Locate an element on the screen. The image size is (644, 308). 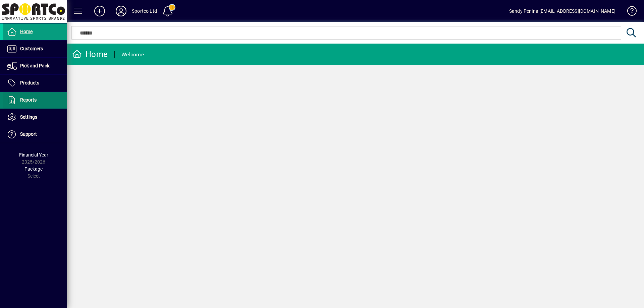
span: Home is located at coordinates (26, 32).